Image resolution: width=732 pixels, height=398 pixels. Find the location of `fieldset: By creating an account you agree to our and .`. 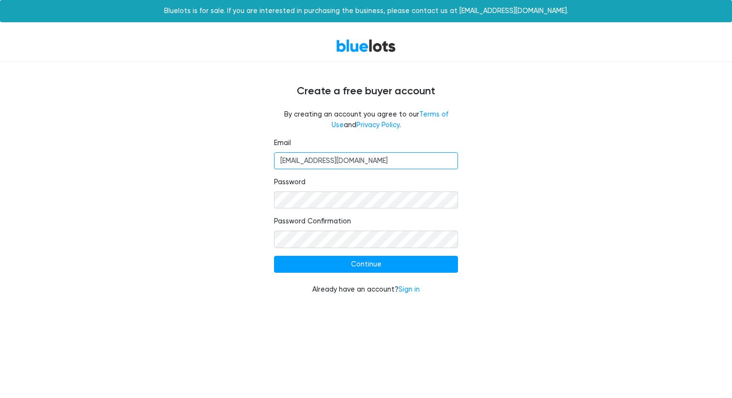

fieldset: By creating an account you agree to our and . is located at coordinates (366, 120).